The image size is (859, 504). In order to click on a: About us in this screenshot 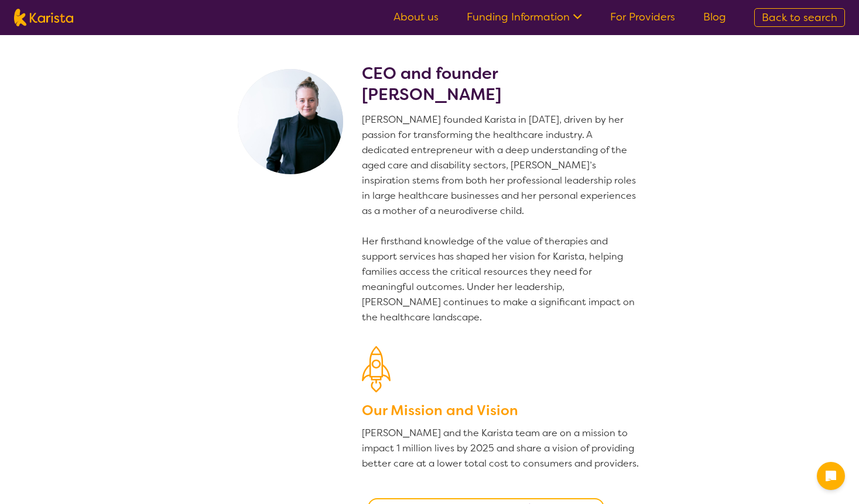, I will do `click(416, 17)`.